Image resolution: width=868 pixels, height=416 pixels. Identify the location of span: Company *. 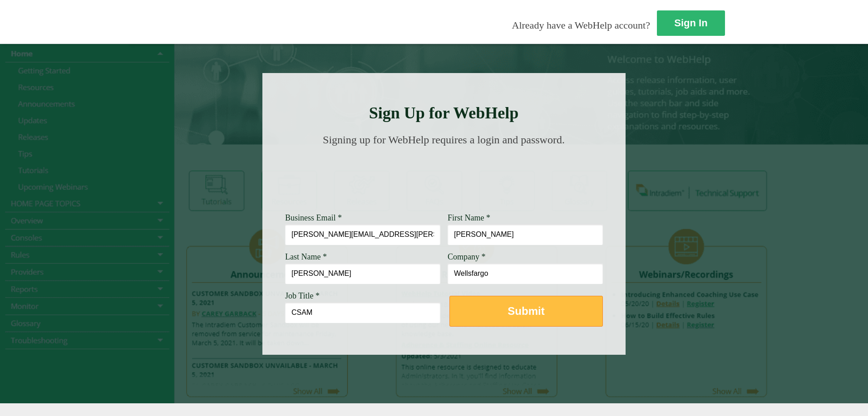
(467, 257).